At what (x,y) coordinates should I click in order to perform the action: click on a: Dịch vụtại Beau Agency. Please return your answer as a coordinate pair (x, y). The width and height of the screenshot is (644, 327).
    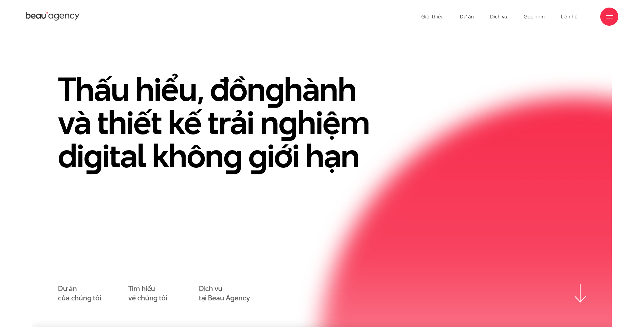
    Looking at the image, I should click on (224, 293).